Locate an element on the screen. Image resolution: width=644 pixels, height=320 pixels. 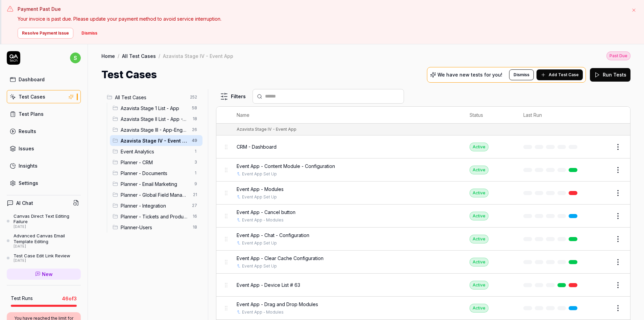
span: Event App - Modules is located at coordinates (260, 189).